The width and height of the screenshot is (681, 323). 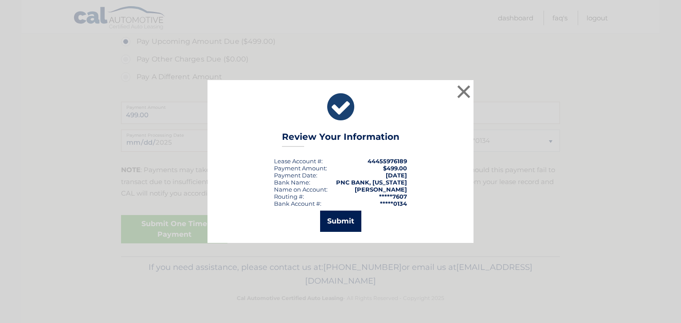 What do you see at coordinates (340, 139) in the screenshot?
I see `h3: Review Your Information` at bounding box center [340, 139].